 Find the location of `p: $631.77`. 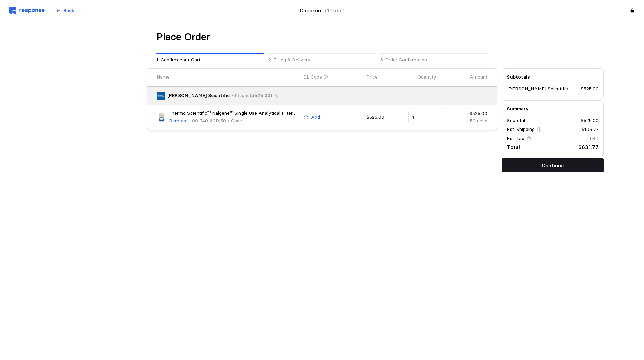

p: $631.77 is located at coordinates (588, 147).